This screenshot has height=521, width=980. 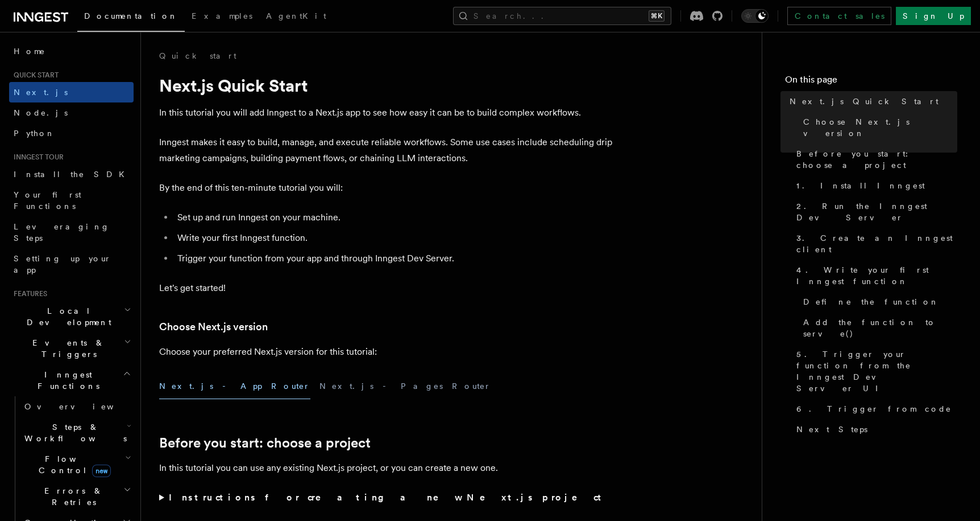 What do you see at coordinates (877, 244) in the screenshot?
I see `span: 3. Create an Inngest client` at bounding box center [877, 244].